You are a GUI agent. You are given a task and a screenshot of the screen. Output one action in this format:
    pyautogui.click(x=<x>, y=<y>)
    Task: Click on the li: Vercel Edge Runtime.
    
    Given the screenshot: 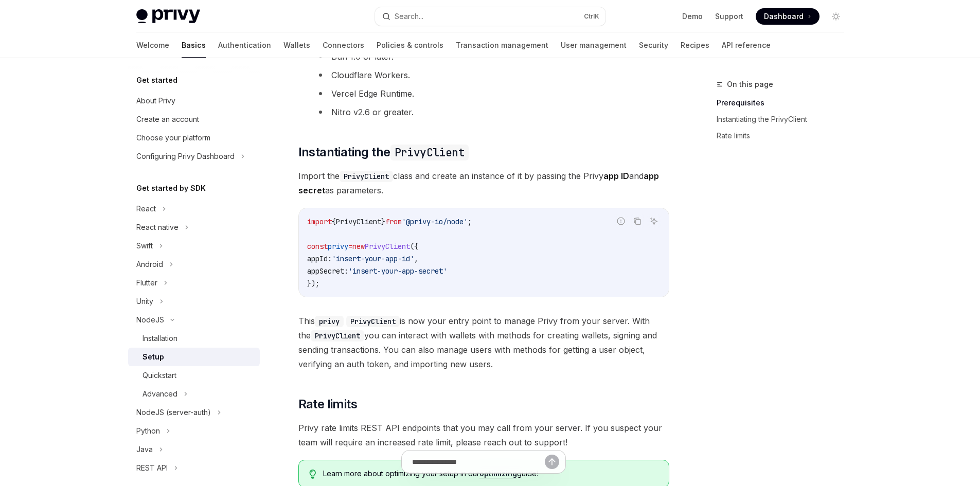 What is the action you would take?
    pyautogui.click(x=492, y=93)
    